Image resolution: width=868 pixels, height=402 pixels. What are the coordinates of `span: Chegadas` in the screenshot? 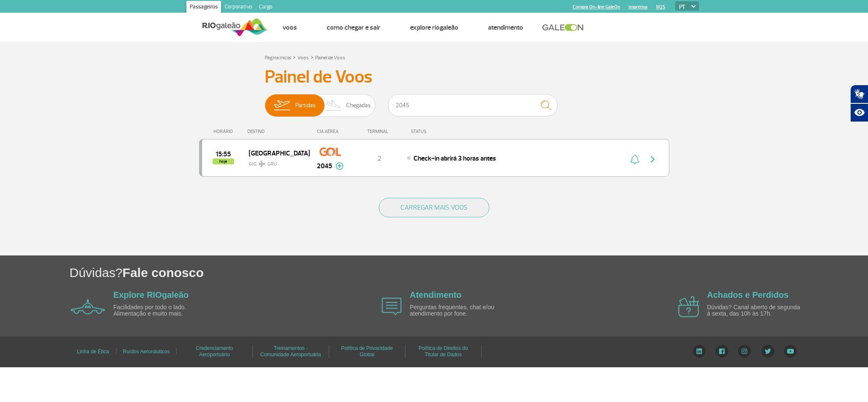 It's located at (358, 106).